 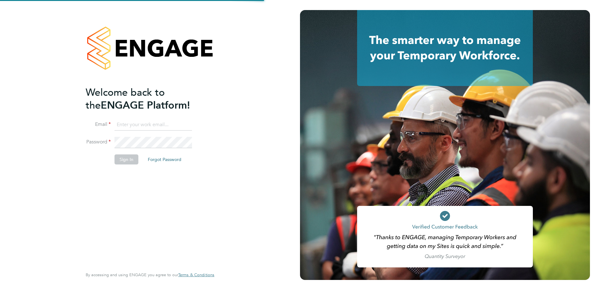 I want to click on label: Password, so click(x=98, y=142).